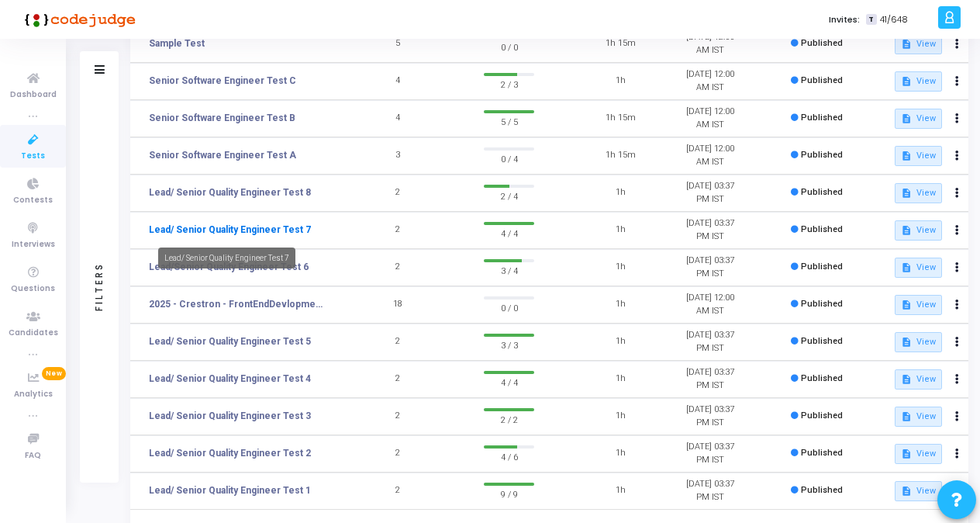  Describe the element at coordinates (33, 288) in the screenshot. I see `span: Questions` at that location.